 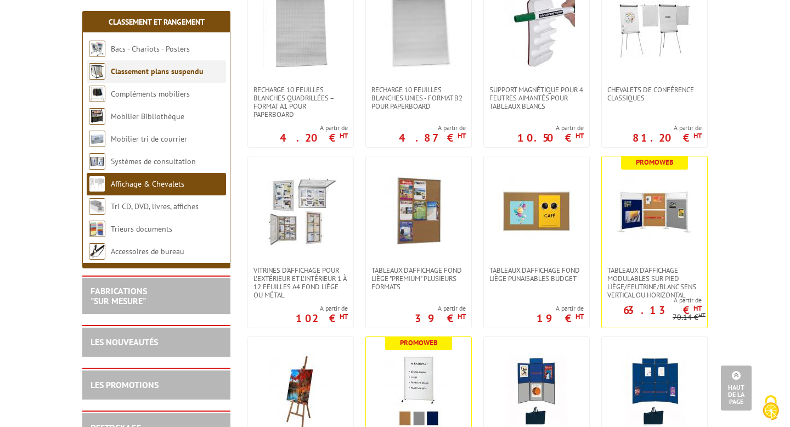 What do you see at coordinates (97, 251) in the screenshot?
I see `img: Accessoires de bureau` at bounding box center [97, 251].